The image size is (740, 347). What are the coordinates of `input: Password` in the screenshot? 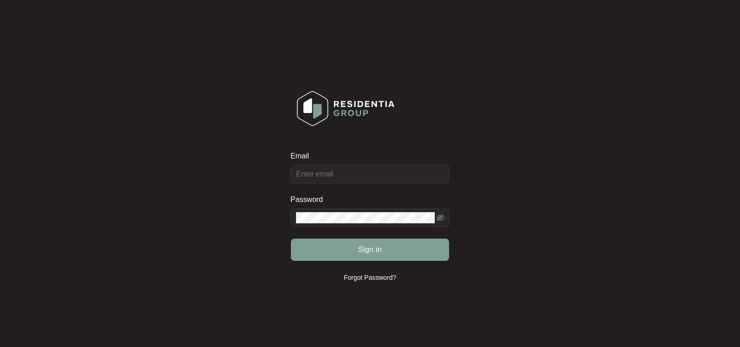 It's located at (366, 217).